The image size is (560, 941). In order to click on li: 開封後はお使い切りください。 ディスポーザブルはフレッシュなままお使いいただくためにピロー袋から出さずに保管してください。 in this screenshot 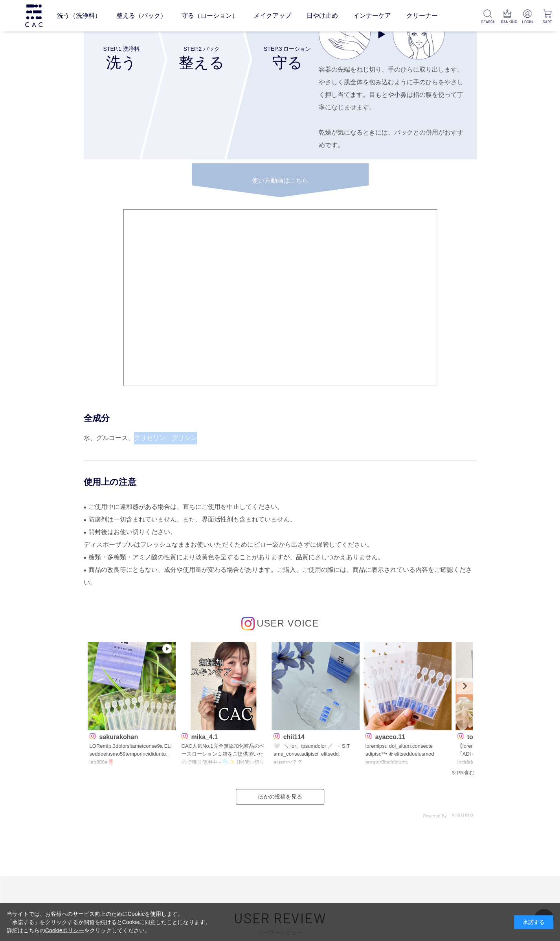, I will do `click(280, 538)`.